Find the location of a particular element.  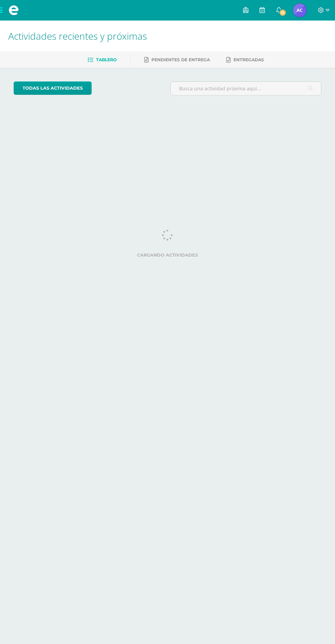

span: Pendientes de entrega is located at coordinates (181, 59).